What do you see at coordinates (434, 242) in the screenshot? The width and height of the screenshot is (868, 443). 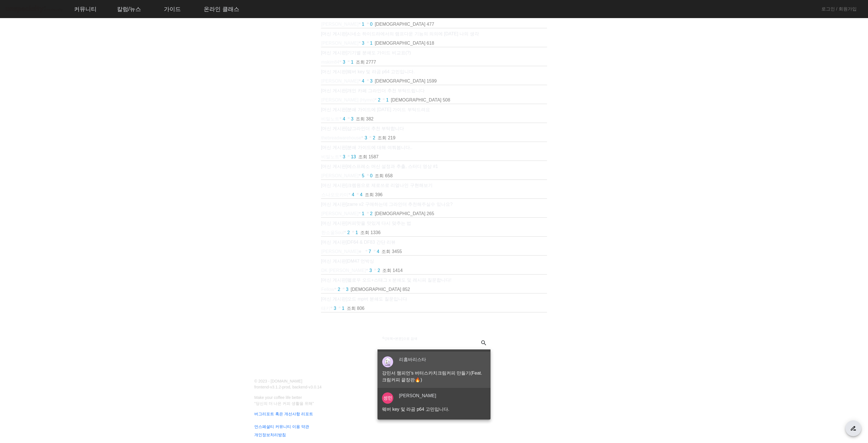 I see `a: [머신 게시판]DF64 & DF83 간단 리뷰` at bounding box center [434, 242].